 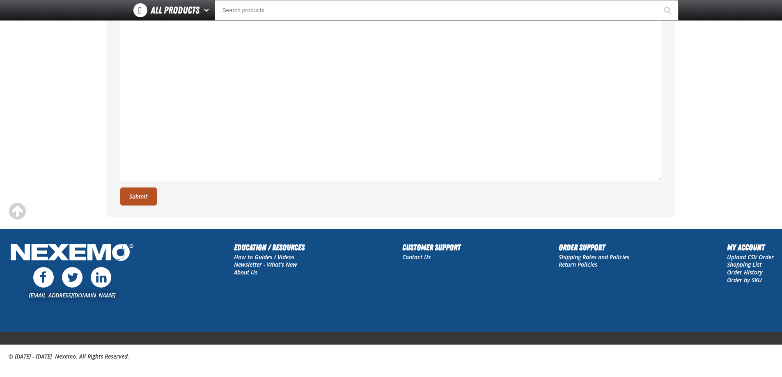 I want to click on a: Shipping Rates and Policies, so click(x=594, y=257).